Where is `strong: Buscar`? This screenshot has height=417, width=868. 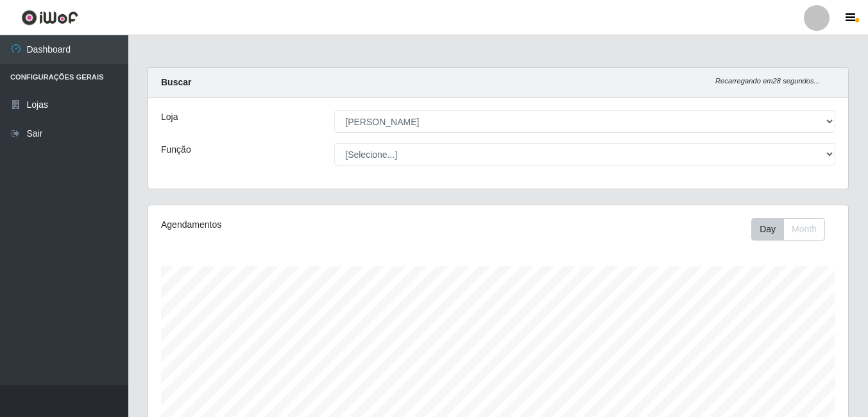 strong: Buscar is located at coordinates (176, 82).